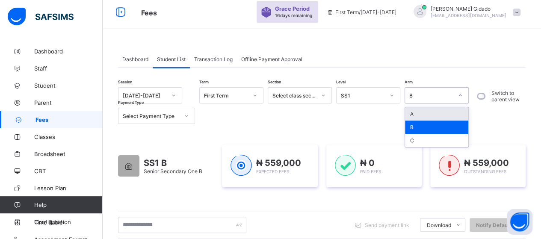 The width and height of the screenshot is (541, 239). What do you see at coordinates (266, 12) in the screenshot?
I see `img: sticker-purple.71386a28dfed39d6af7621340158ba97.svg` at bounding box center [266, 12].